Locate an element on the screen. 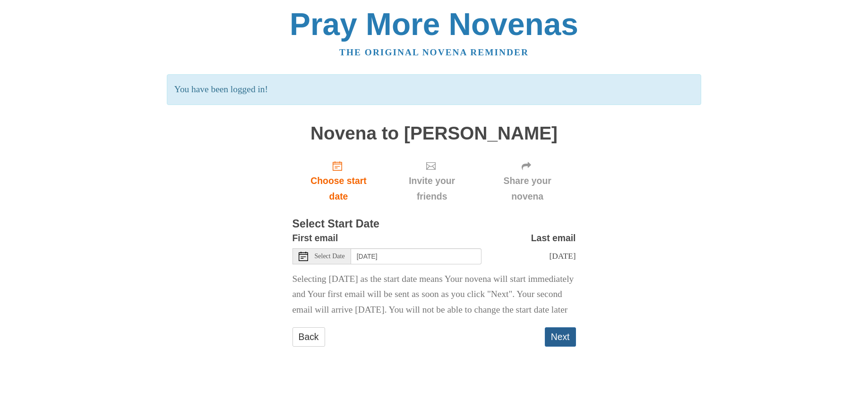  h3: Select Start Date is located at coordinates (434, 224).